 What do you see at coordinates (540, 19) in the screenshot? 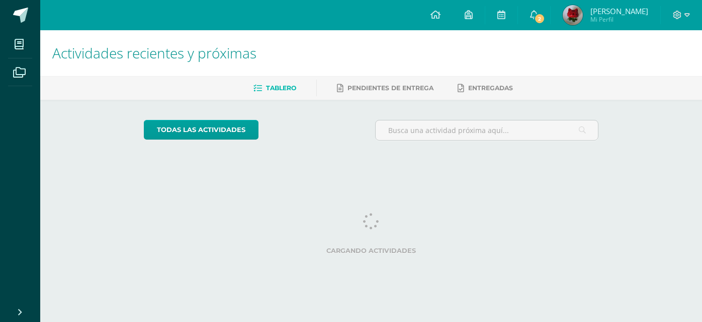
I see `span: 2` at bounding box center [540, 19].